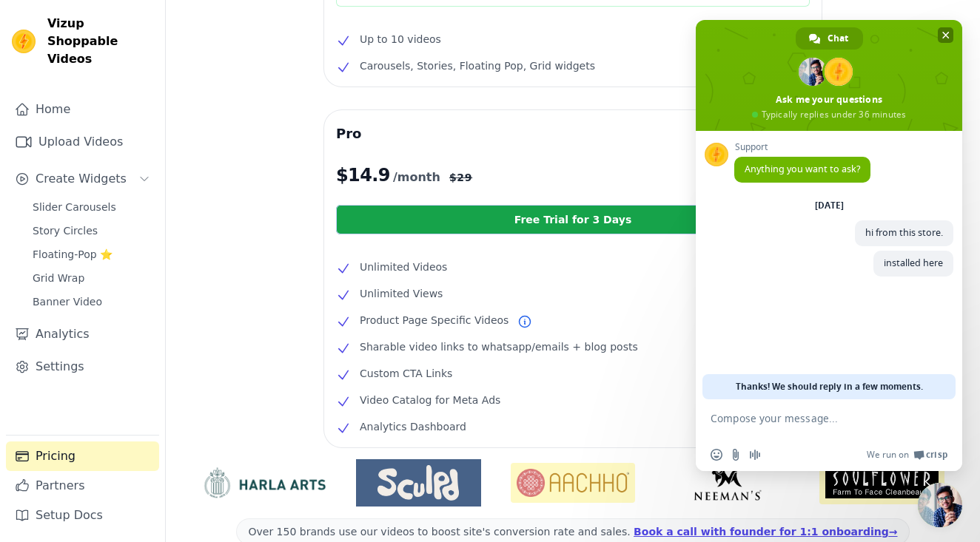  I want to click on a: Free Trial for 3 Days, so click(573, 220).